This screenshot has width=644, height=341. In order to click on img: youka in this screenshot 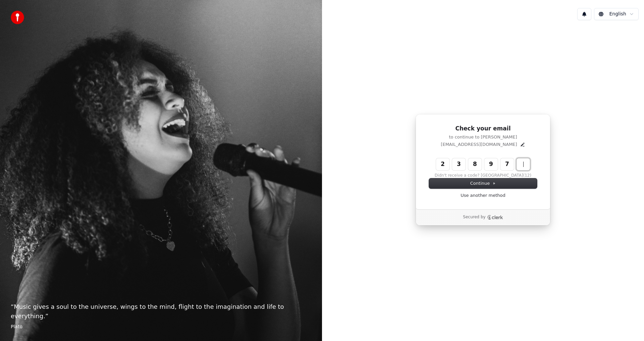, I will do `click(17, 17)`.